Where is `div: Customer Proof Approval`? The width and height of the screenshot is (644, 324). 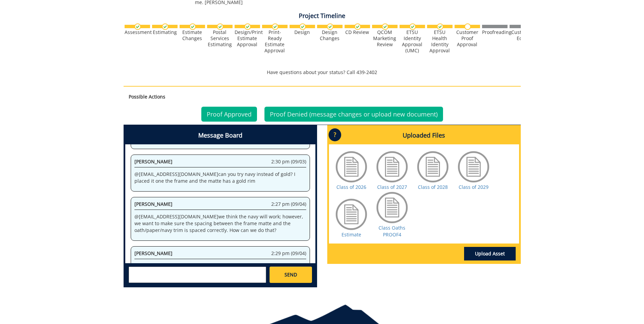 div: Customer Proof Approval is located at coordinates (467, 39).